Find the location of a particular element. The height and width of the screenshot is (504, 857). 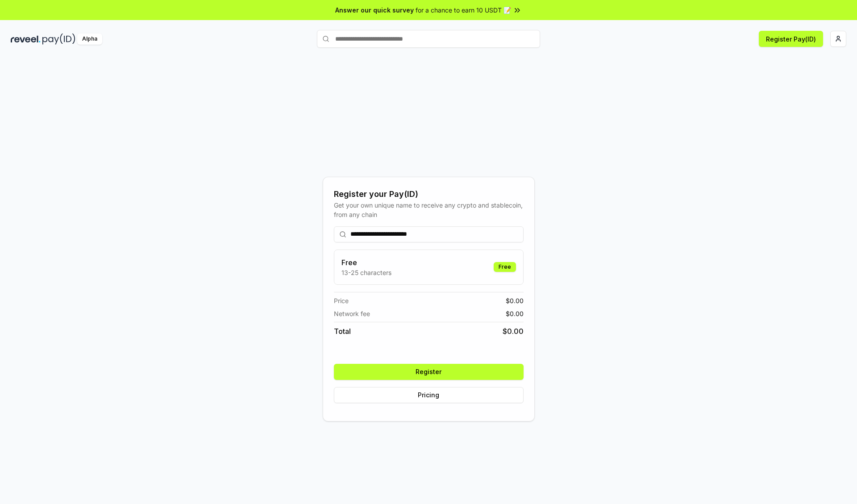

button: Pricing is located at coordinates (429, 395).